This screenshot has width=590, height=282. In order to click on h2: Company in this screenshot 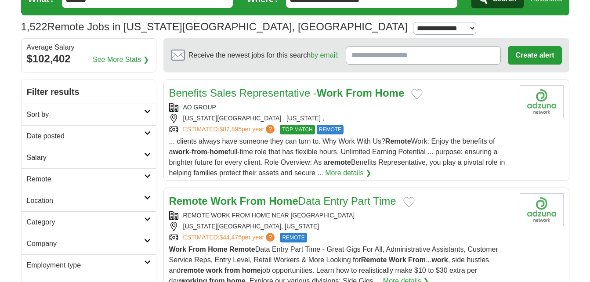, I will do `click(85, 244)`.